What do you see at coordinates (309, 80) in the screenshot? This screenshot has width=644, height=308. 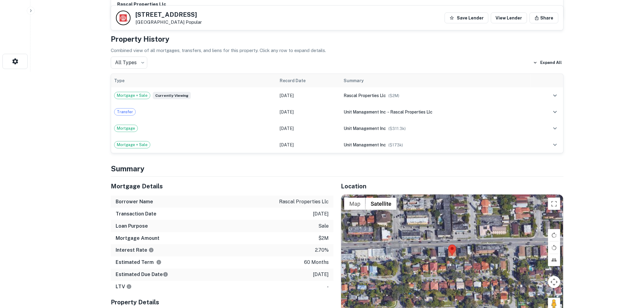 I see `th: Record Date` at bounding box center [309, 80].